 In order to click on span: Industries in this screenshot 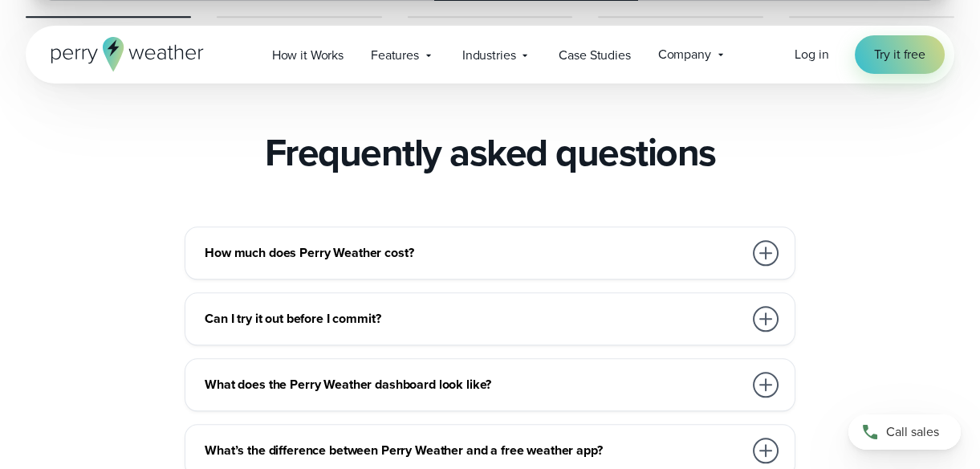, I will do `click(489, 55)`.